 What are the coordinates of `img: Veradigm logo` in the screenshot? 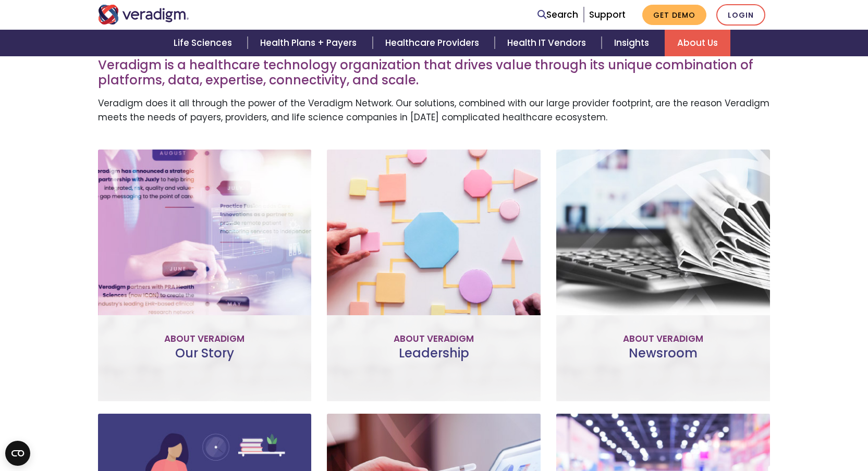 It's located at (143, 15).